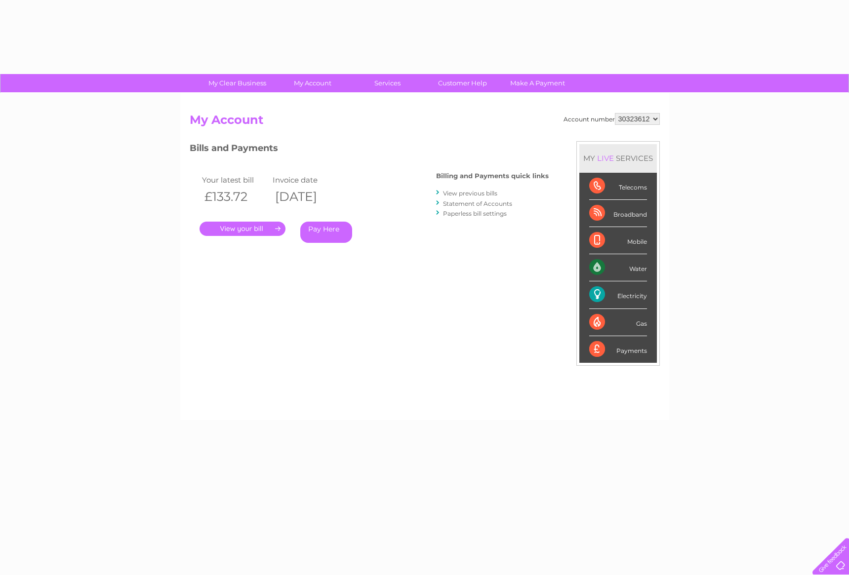  Describe the element at coordinates (235, 180) in the screenshot. I see `td: Your latest bill` at that location.